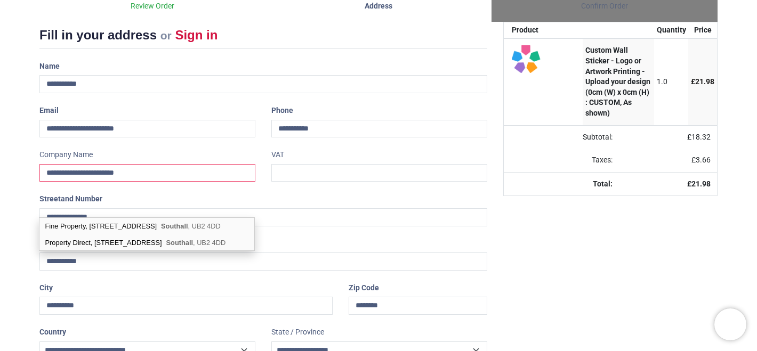 Image resolution: width=757 pixels, height=351 pixels. Describe the element at coordinates (561, 160) in the screenshot. I see `td: Taxes:` at that location.